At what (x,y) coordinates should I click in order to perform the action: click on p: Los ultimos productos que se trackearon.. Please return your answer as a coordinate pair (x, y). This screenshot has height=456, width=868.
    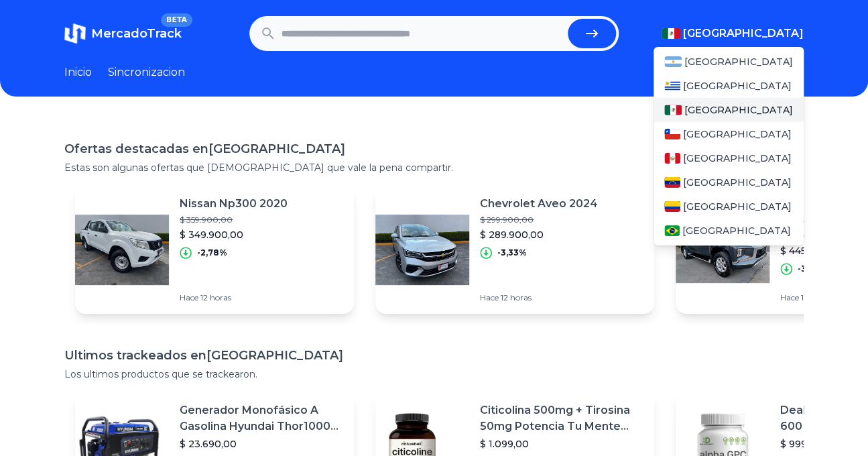
    Looking at the image, I should click on (434, 374).